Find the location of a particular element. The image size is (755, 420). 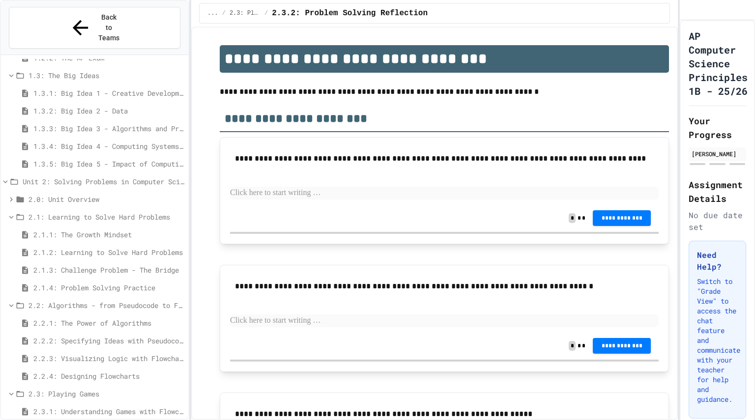

span: 2.0: Unit Overview is located at coordinates (106, 199).